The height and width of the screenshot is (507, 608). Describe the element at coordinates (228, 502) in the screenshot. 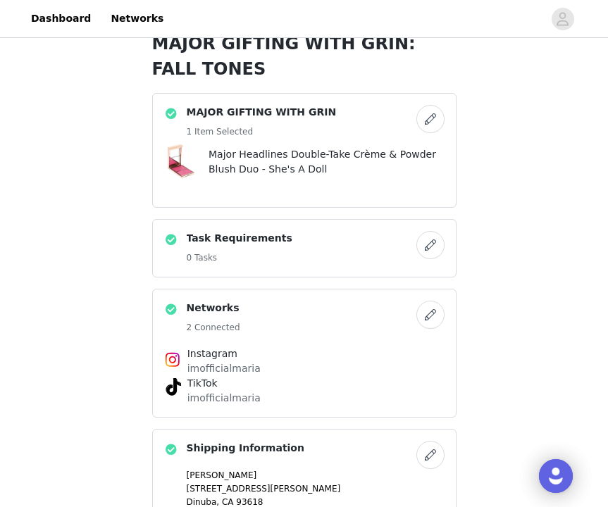

I see `span: CA` at that location.